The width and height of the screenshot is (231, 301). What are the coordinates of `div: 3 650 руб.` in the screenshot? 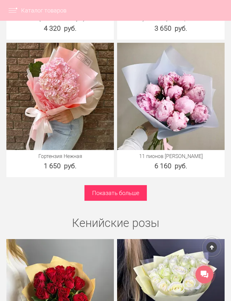 It's located at (171, 28).